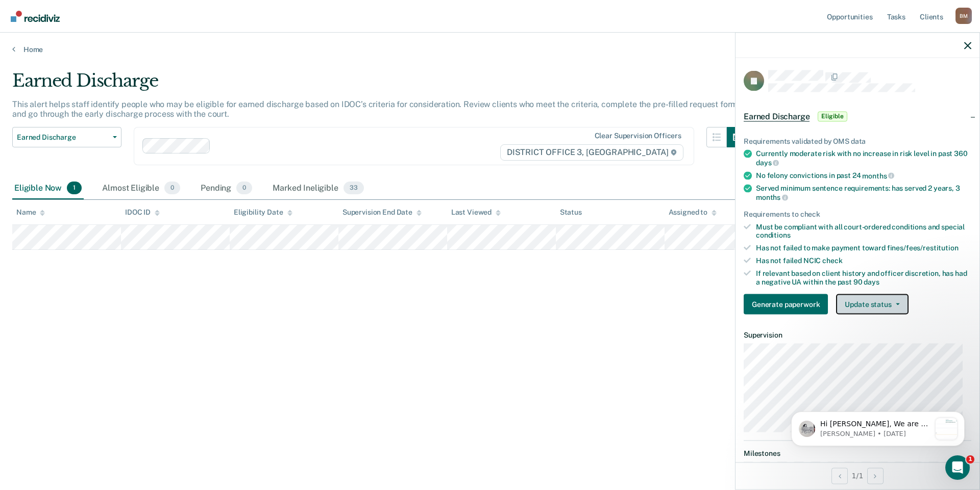  I want to click on dt: Supervision, so click(858, 335).